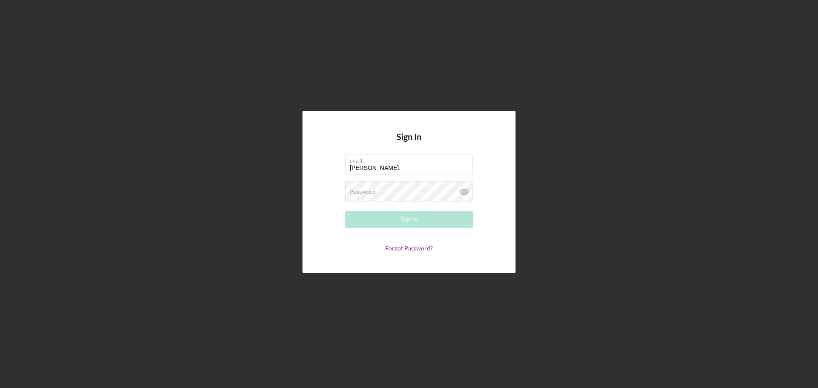  I want to click on a: Forgot Password?, so click(409, 248).